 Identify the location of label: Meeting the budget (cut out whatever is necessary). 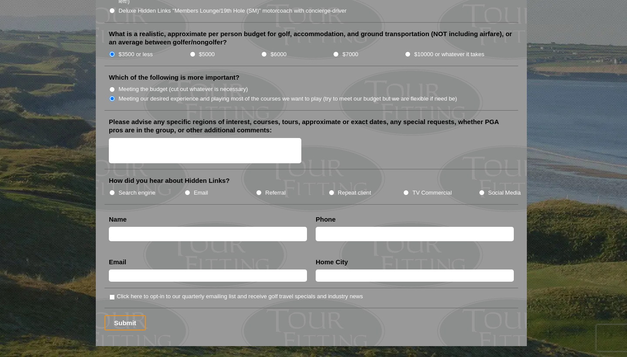
(183, 89).